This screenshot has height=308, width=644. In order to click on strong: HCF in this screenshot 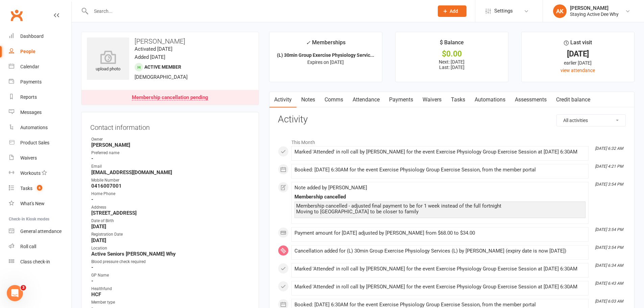, I will do `click(170, 294)`.